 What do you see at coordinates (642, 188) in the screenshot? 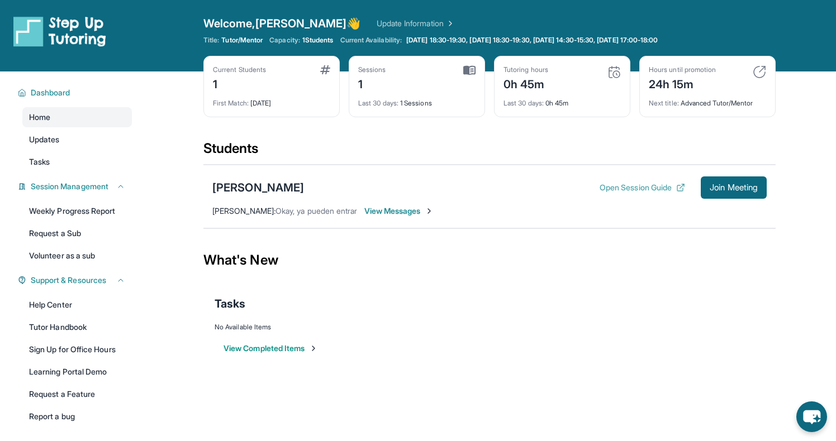
I see `button: Open Session Guide` at bounding box center [642, 188].